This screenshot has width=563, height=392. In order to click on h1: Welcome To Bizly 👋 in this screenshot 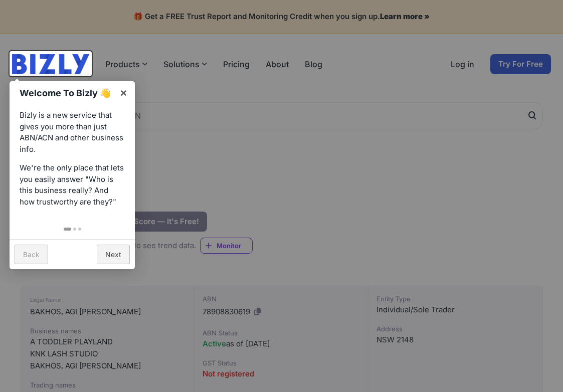, I will do `click(67, 93)`.